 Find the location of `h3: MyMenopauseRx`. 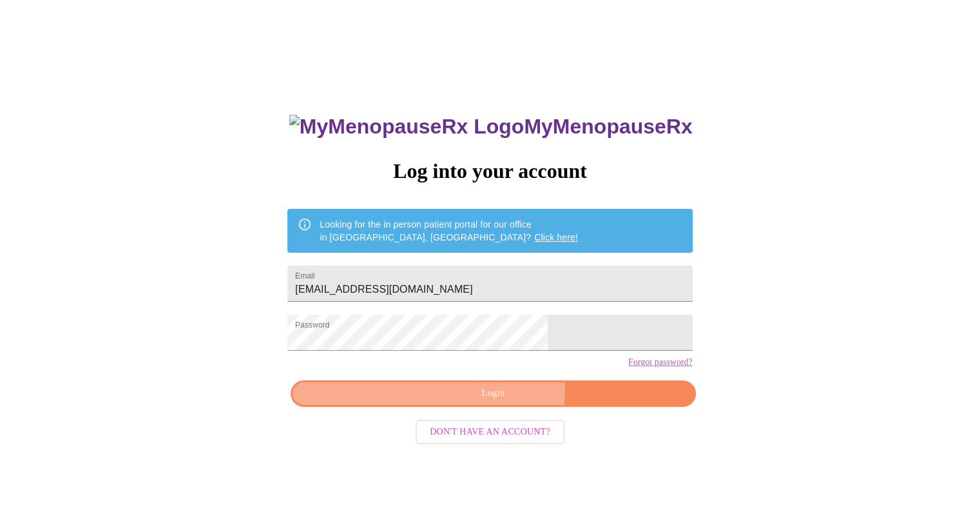

h3: MyMenopauseRx is located at coordinates (491, 126).